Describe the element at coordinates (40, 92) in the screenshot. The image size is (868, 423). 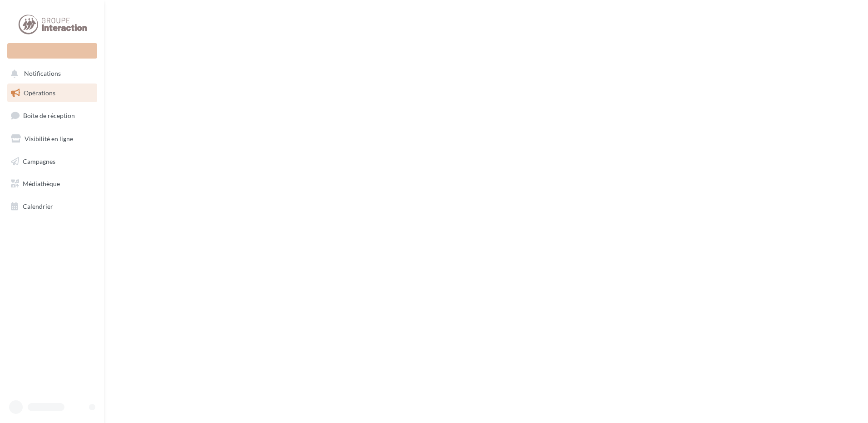
I see `span: Opérations` at that location.